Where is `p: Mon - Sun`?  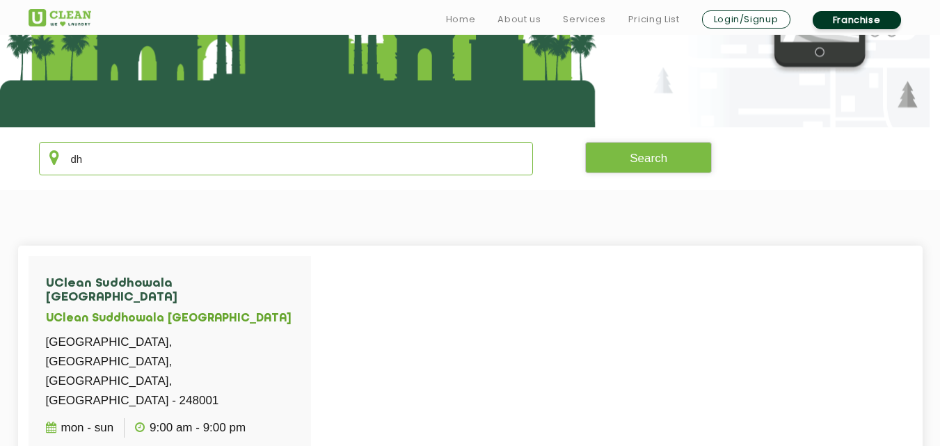 p: Mon - Sun is located at coordinates (80, 428).